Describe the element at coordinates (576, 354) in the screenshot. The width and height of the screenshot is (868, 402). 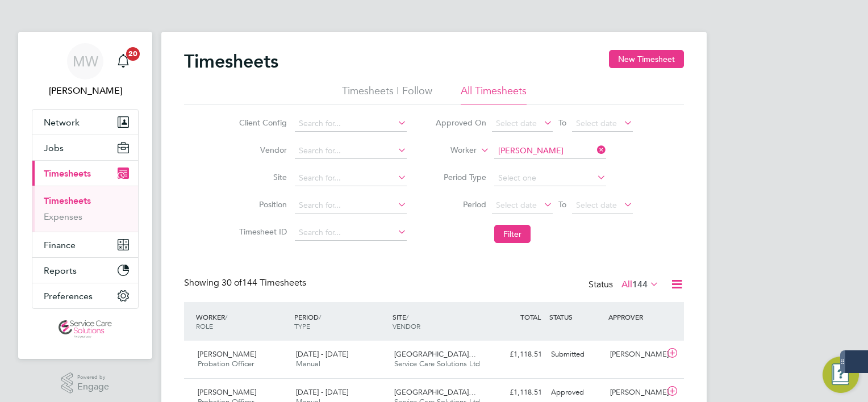
I see `div: Submitted` at that location.